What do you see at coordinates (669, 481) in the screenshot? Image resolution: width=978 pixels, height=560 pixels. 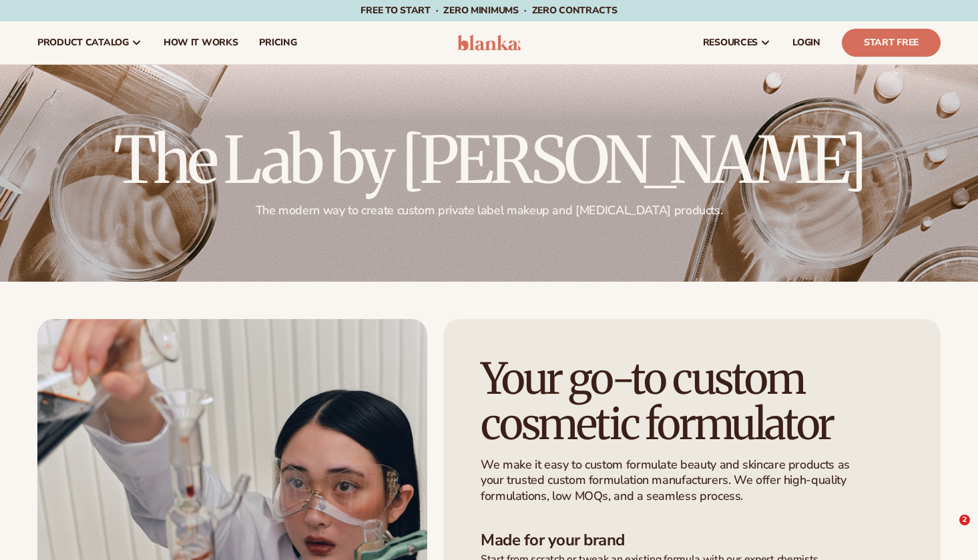 I see `p: We make it easy to custom formulate beauty and skincare products as your trusted custom formulati...` at bounding box center [669, 481].